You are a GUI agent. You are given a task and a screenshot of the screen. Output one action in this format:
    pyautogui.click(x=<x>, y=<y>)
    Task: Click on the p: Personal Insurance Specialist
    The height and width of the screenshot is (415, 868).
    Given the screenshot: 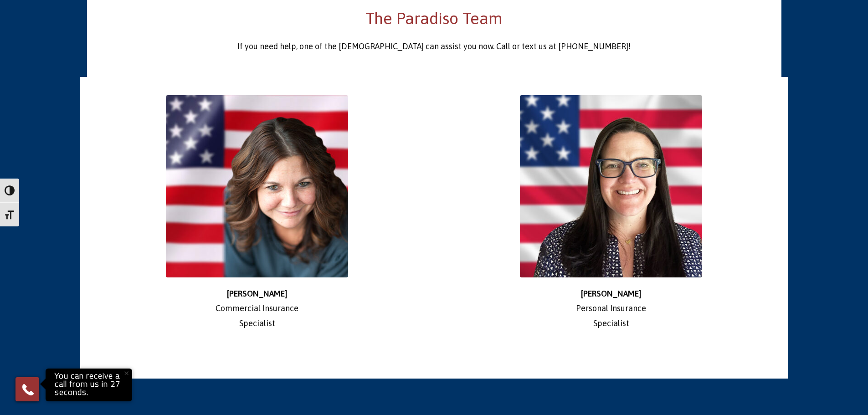 What is the action you would take?
    pyautogui.click(x=611, y=309)
    